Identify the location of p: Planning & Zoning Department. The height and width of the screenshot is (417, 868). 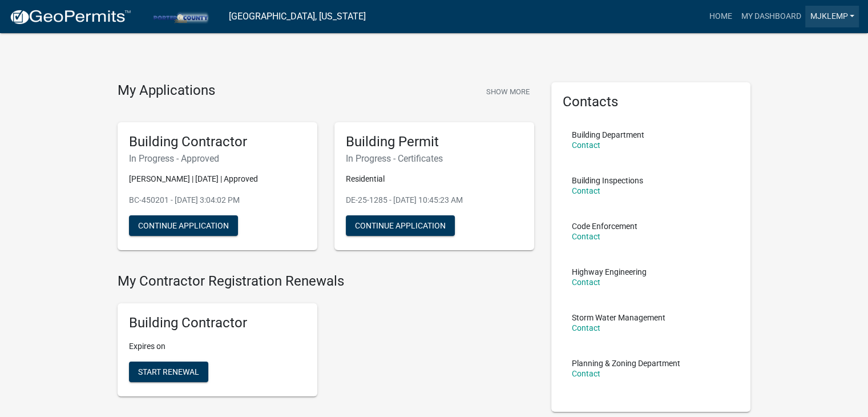
(626, 363).